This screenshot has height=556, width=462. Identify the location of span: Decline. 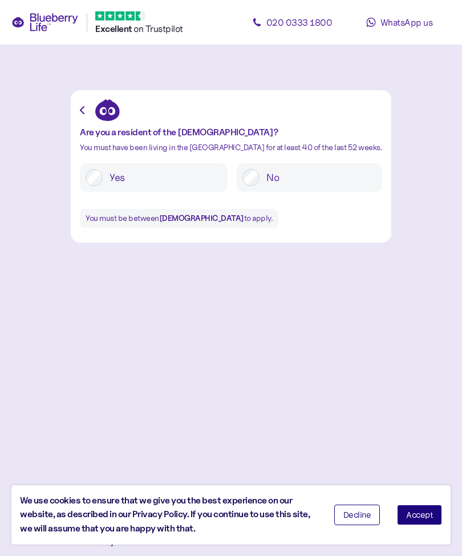
(357, 515).